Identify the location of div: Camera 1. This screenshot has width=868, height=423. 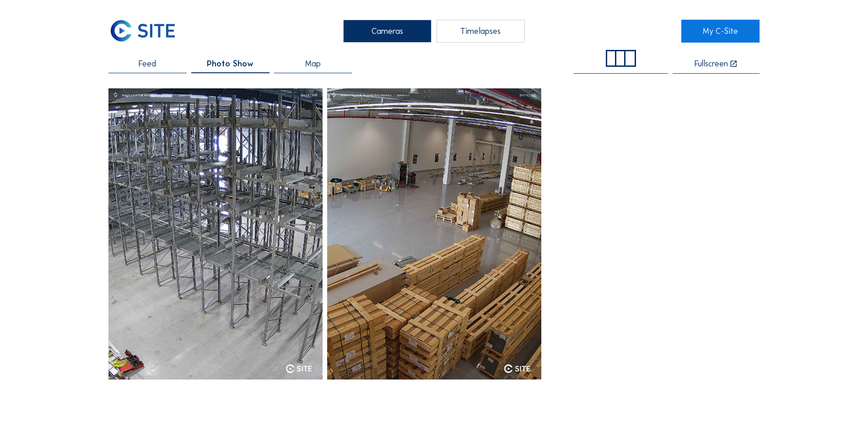
(403, 95).